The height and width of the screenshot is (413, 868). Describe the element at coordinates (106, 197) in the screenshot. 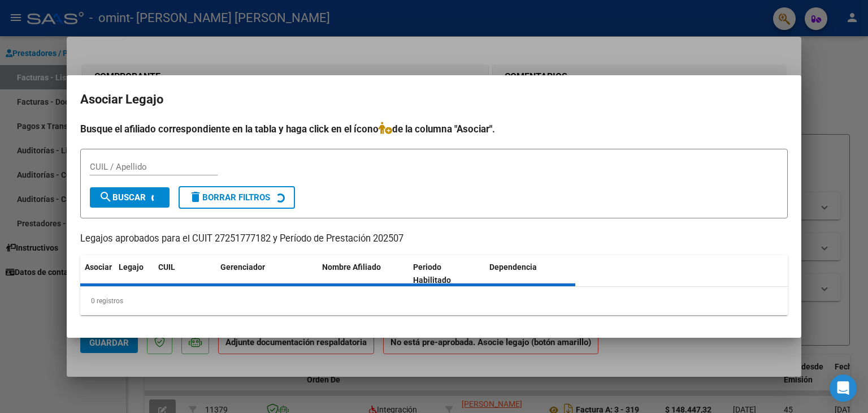

I see `mat-icon: search` at that location.